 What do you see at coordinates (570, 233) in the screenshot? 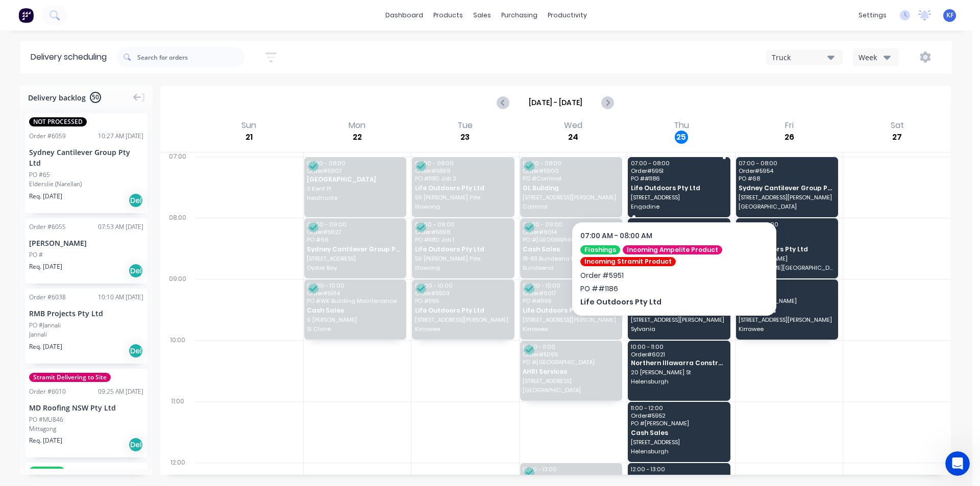
I see `span: Order # 6014` at bounding box center [570, 233].